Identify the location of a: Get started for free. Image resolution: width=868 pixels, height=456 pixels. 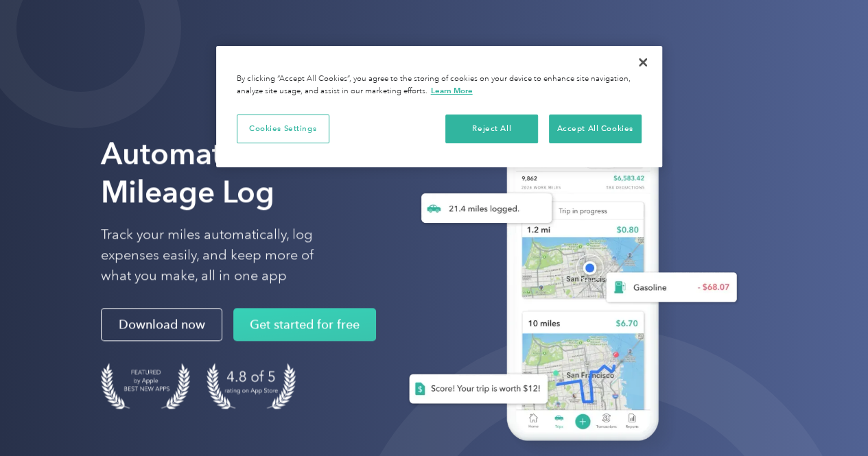
(305, 325).